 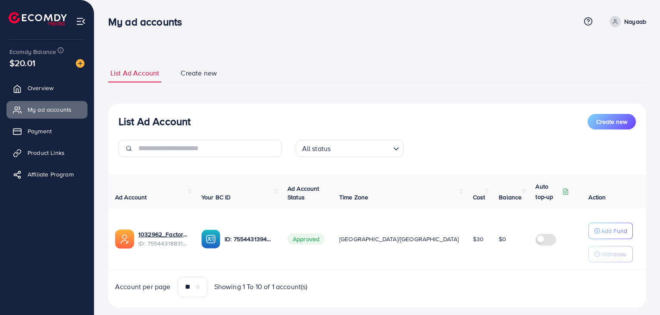 What do you see at coordinates (80, 63) in the screenshot?
I see `img: image` at bounding box center [80, 63].